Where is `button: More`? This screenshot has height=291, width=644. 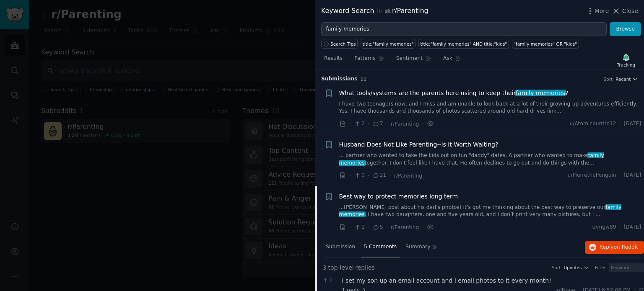
button: More is located at coordinates (597, 11).